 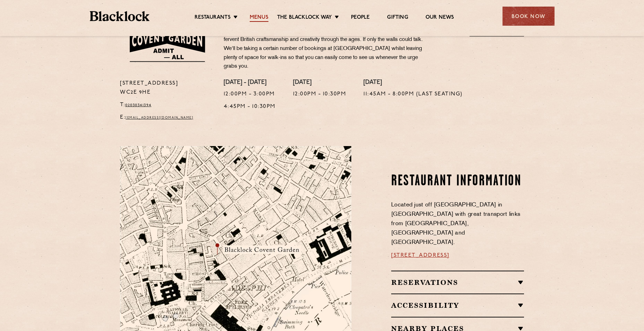 What do you see at coordinates (440, 18) in the screenshot?
I see `a: Our News` at bounding box center [440, 18].